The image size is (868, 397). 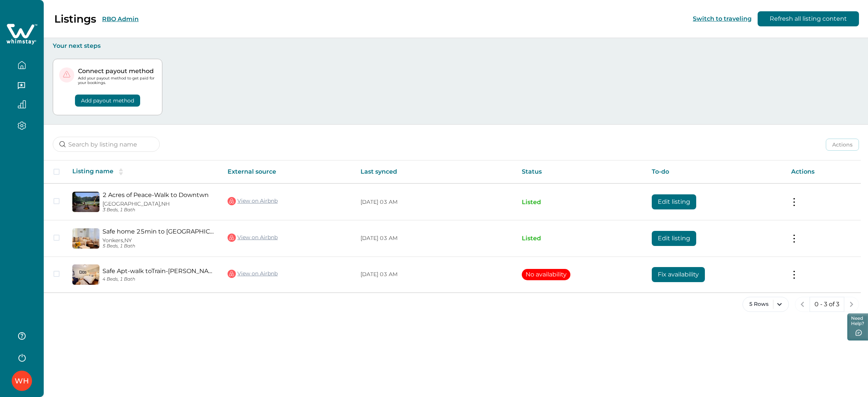 What do you see at coordinates (144, 172) in the screenshot?
I see `th: Listing name` at bounding box center [144, 172].